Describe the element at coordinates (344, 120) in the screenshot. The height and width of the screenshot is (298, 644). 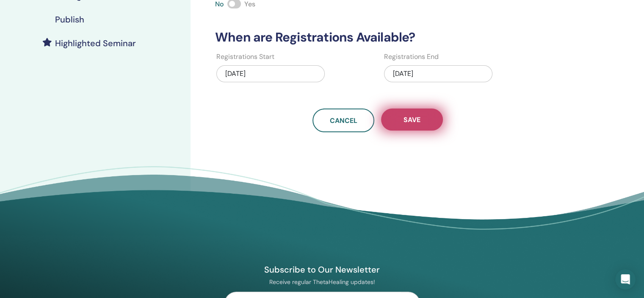
I see `span: Cancel` at that location.